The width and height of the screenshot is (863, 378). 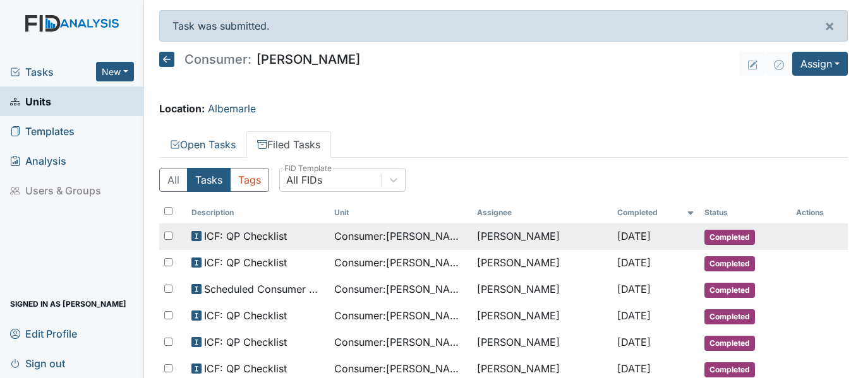 I want to click on strong: Location:, so click(x=182, y=109).